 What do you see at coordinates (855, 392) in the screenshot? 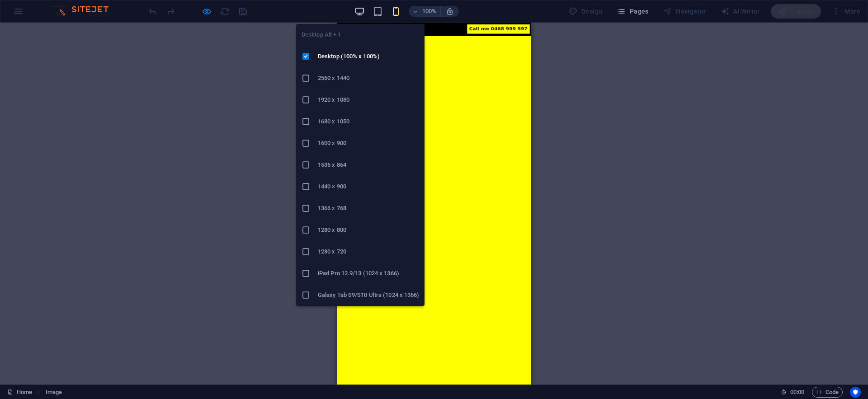
I see `button: Usercentrics` at bounding box center [855, 392].